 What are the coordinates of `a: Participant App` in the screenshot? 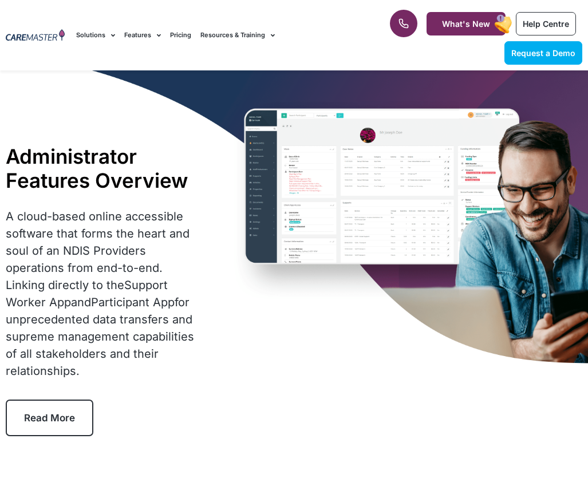 It's located at (133, 302).